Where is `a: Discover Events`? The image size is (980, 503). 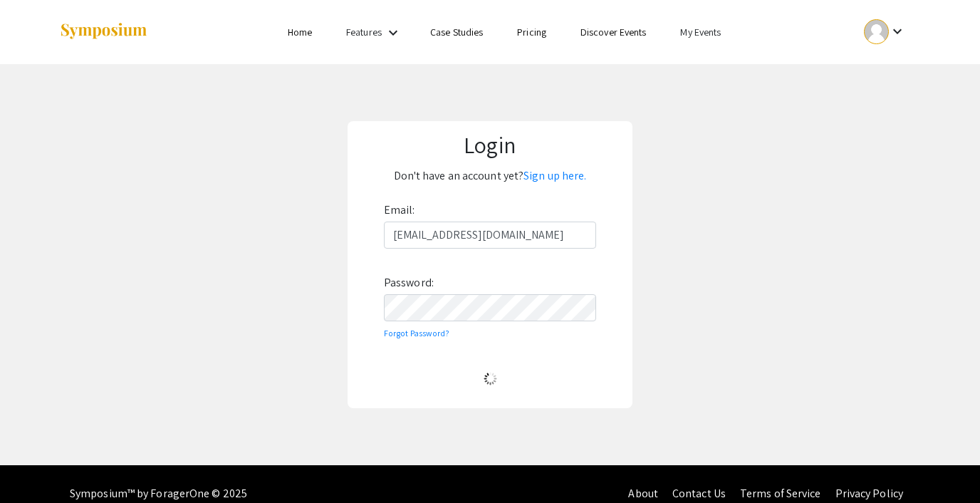 a: Discover Events is located at coordinates (613, 32).